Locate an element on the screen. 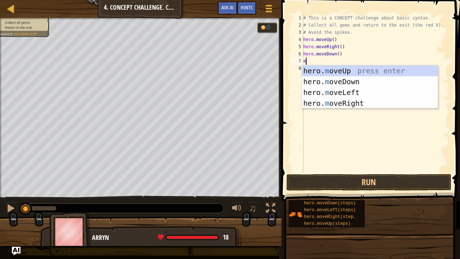 The width and height of the screenshot is (460, 259). div: 5 is located at coordinates (297, 47).